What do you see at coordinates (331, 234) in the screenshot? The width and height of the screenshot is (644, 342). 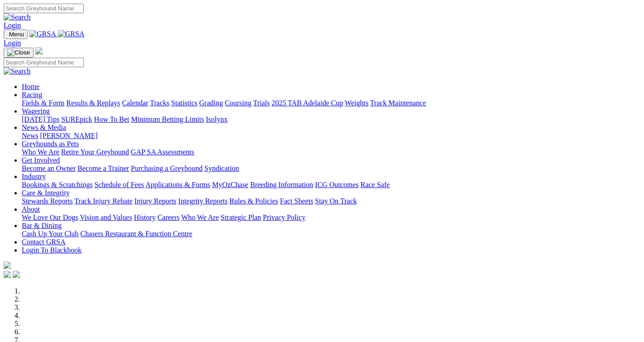 I see `div: Bar & Dining` at bounding box center [331, 234].